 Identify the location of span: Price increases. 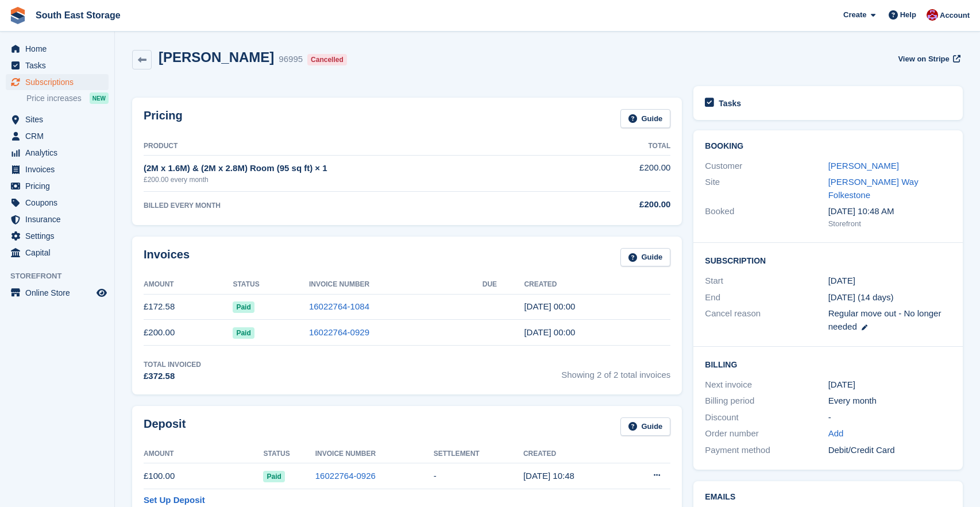
(54, 98).